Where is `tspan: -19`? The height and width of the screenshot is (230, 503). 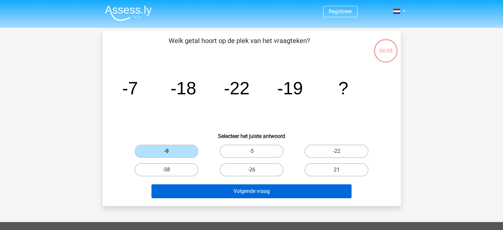
tspan: -19 is located at coordinates (290, 88).